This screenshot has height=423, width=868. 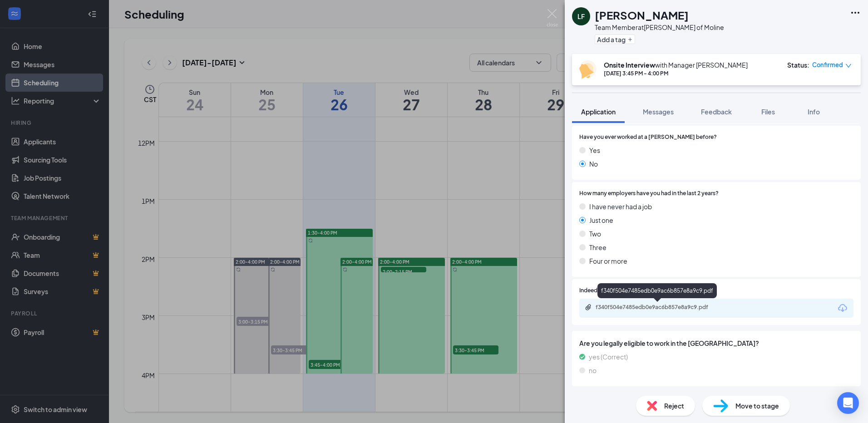 I want to click on svg: Plus, so click(x=630, y=39).